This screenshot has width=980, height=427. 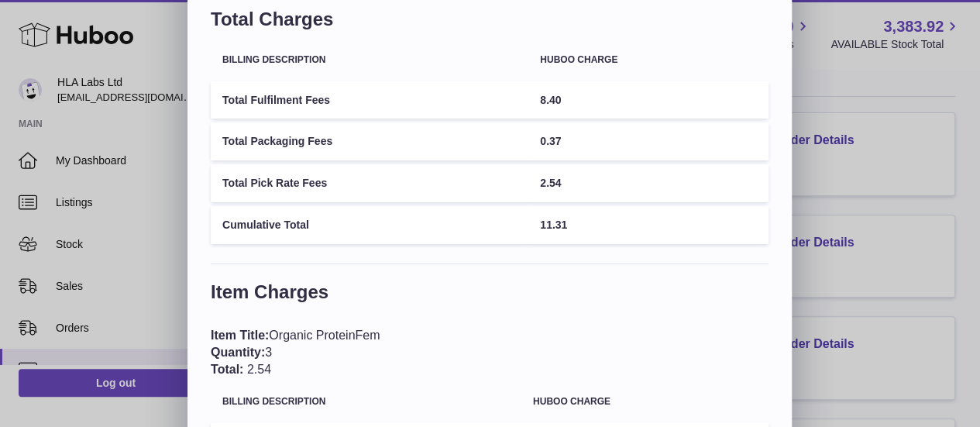 I want to click on td: Total Fulfilment Fees, so click(x=370, y=100).